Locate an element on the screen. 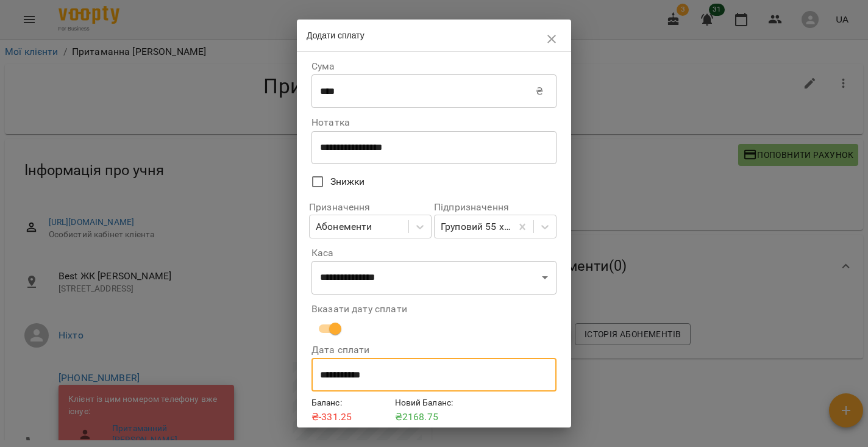  label: Каса is located at coordinates (434, 253).